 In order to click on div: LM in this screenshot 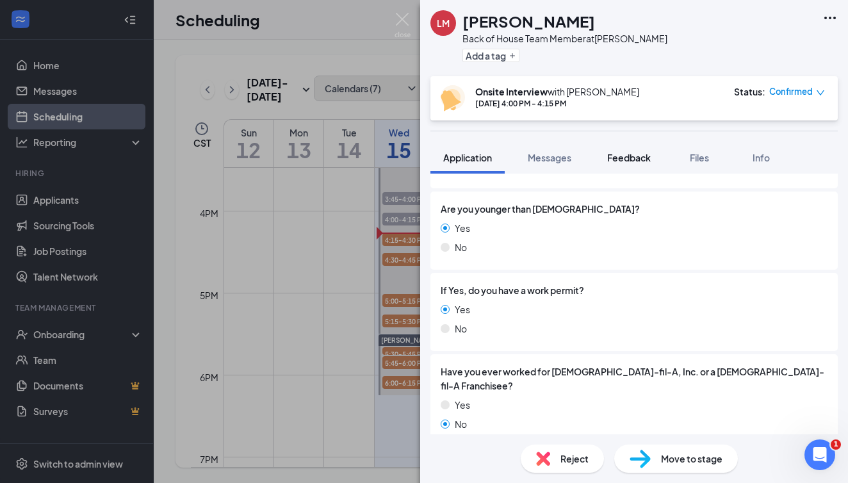, I will do `click(443, 23)`.